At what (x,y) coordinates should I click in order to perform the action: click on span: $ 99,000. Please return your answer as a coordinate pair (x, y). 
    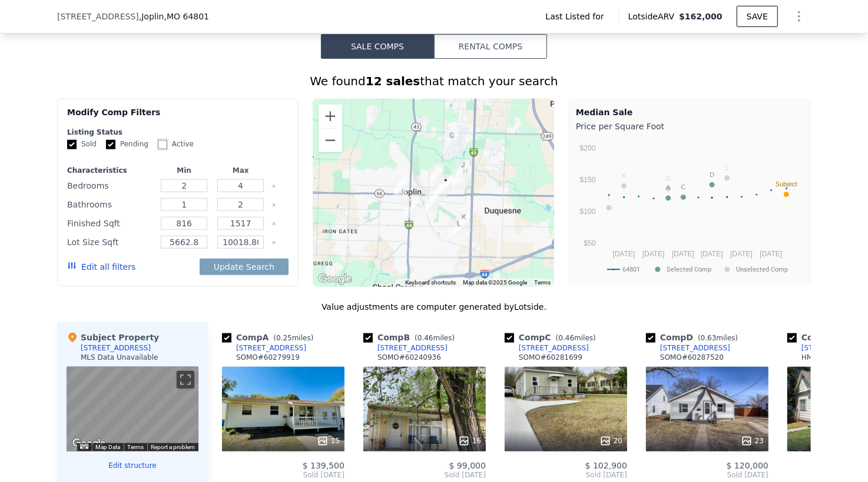
    Looking at the image, I should click on (468, 466).